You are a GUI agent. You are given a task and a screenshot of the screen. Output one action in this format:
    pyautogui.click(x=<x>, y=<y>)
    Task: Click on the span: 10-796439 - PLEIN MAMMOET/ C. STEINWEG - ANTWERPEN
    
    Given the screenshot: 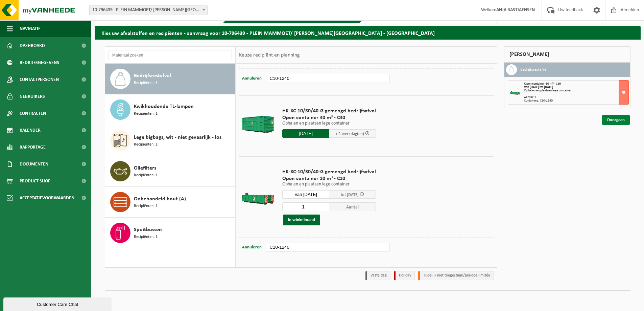 What is the action you would take?
    pyautogui.click(x=148, y=10)
    